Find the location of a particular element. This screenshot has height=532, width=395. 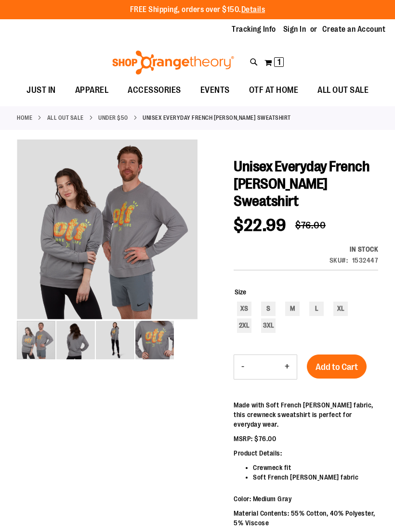

div: 3XL is located at coordinates (268, 326).